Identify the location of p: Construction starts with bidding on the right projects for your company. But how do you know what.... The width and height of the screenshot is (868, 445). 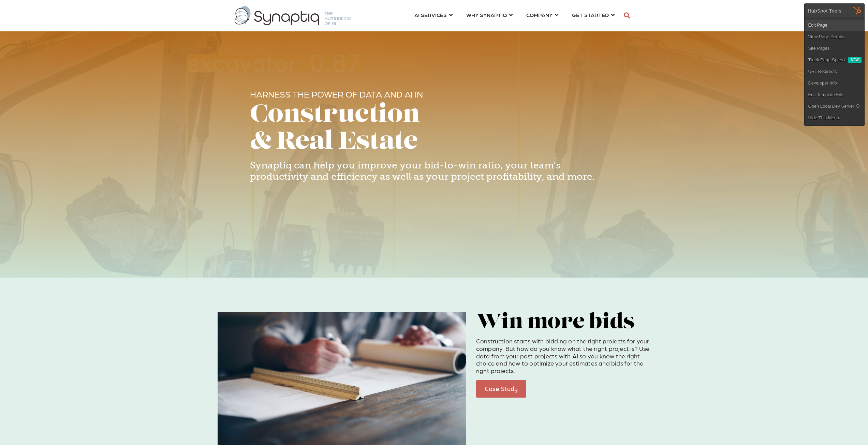
(563, 356).